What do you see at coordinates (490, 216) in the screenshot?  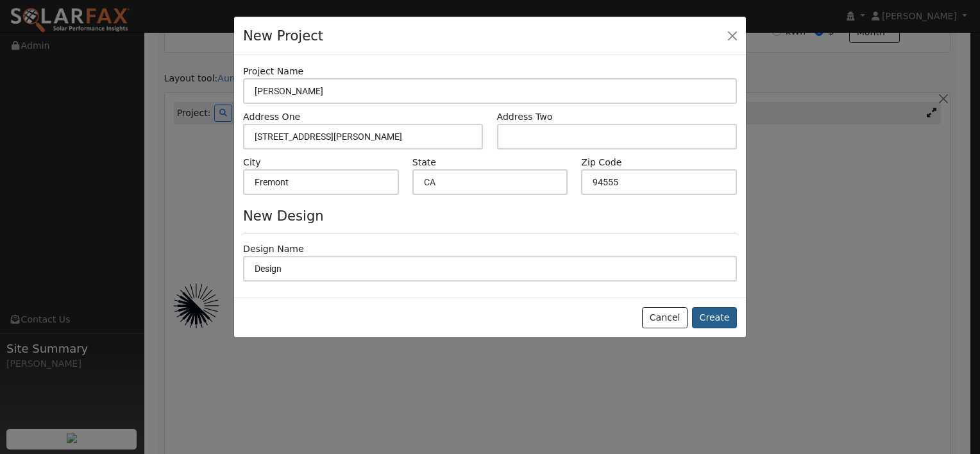 I see `h4: New Design` at bounding box center [490, 216].